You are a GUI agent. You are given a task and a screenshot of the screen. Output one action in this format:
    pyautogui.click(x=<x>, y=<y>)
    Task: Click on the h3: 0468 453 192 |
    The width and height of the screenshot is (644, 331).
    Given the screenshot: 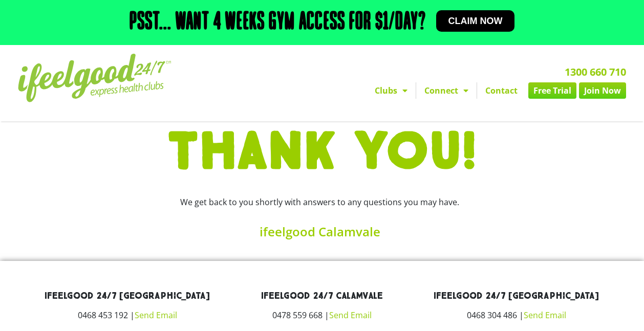 What is the action you would take?
    pyautogui.click(x=127, y=315)
    